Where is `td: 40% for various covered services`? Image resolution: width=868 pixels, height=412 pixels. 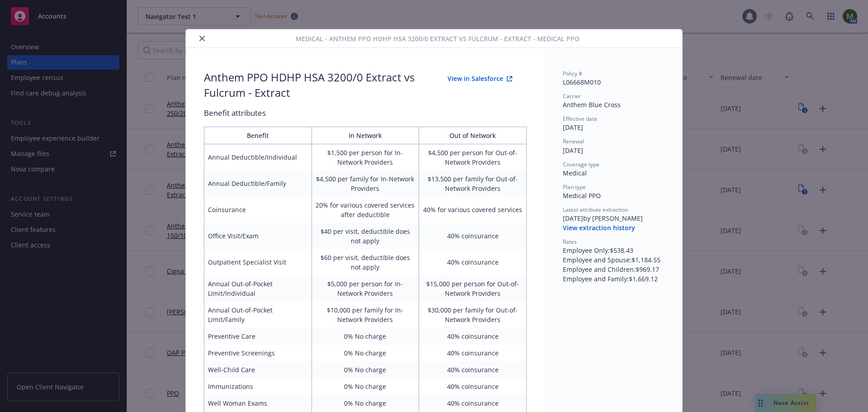
td: 40% for various covered services is located at coordinates (473, 210).